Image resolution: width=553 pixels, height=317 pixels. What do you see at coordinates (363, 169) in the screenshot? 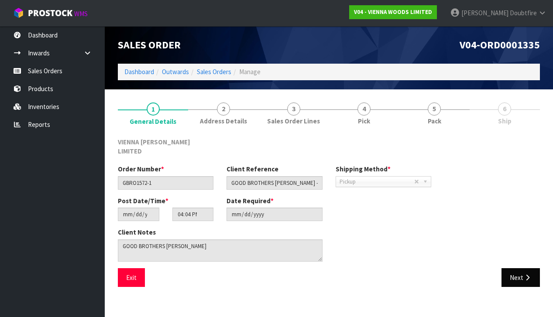
I see `label: Shipping Method` at bounding box center [363, 169].